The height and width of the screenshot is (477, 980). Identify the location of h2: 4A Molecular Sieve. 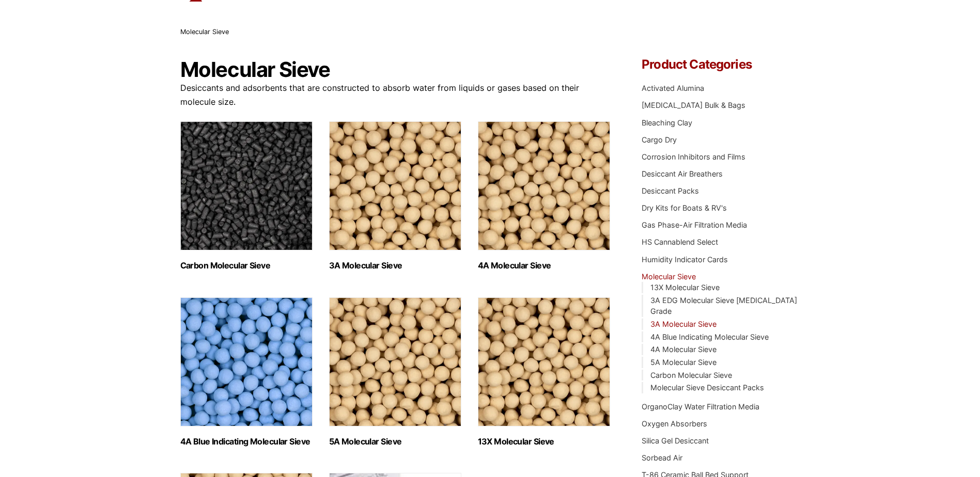
(544, 266).